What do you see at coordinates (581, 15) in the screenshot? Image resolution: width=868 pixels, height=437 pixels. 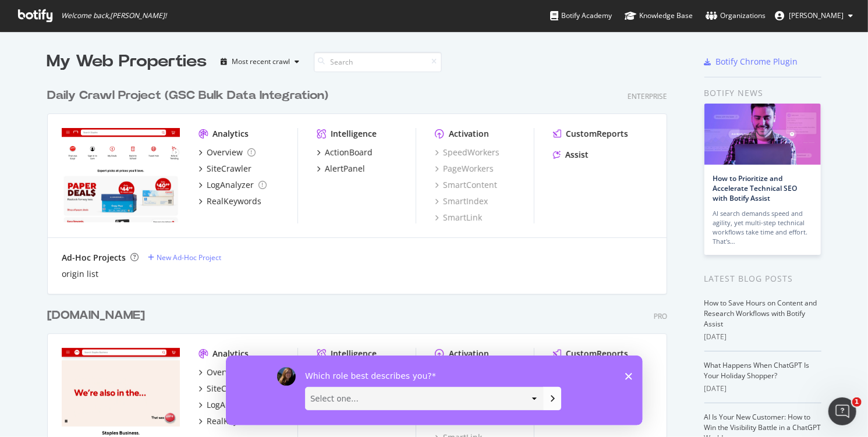 I see `div: Botify Academy` at bounding box center [581, 15].